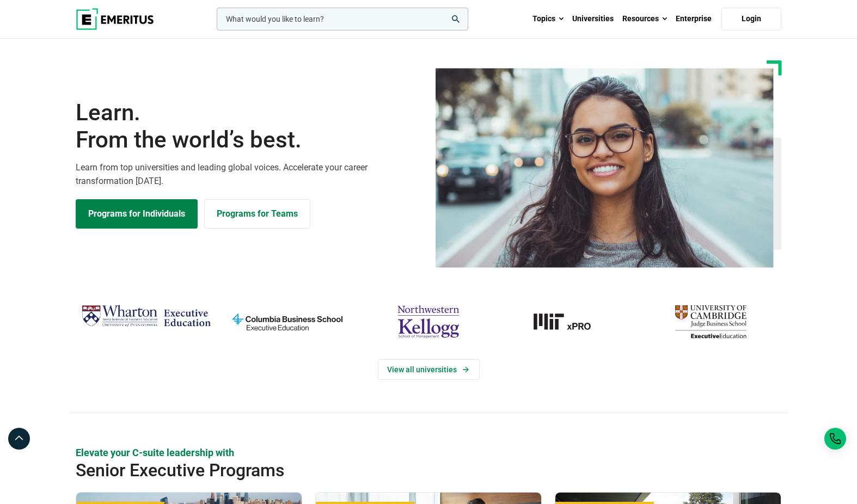 The image size is (857, 504). I want to click on span: From the world’s best., so click(248, 140).